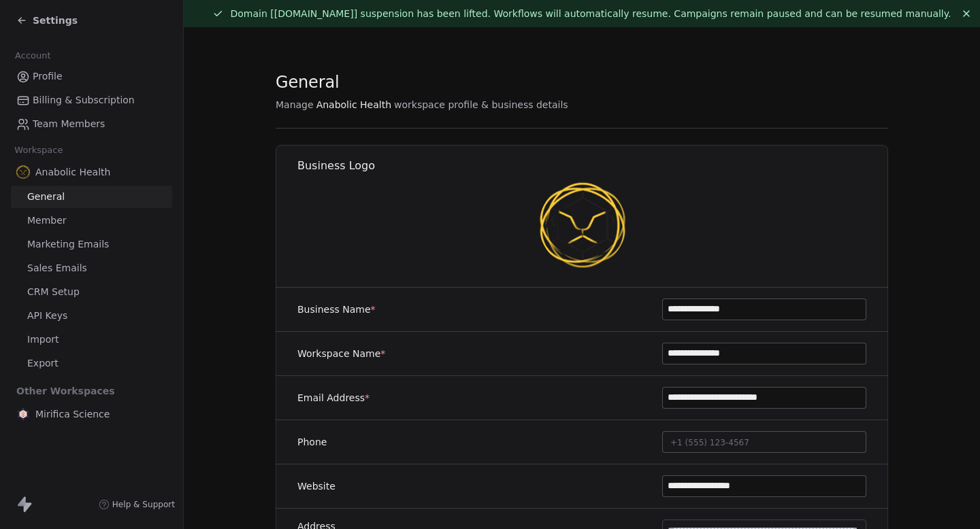 The image size is (980, 529). What do you see at coordinates (53, 292) in the screenshot?
I see `span: CRM Setup` at bounding box center [53, 292].